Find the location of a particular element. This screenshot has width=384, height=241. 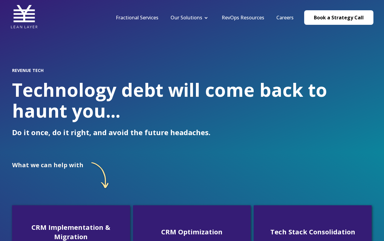

img: Lean Layer Logo is located at coordinates (24, 17).